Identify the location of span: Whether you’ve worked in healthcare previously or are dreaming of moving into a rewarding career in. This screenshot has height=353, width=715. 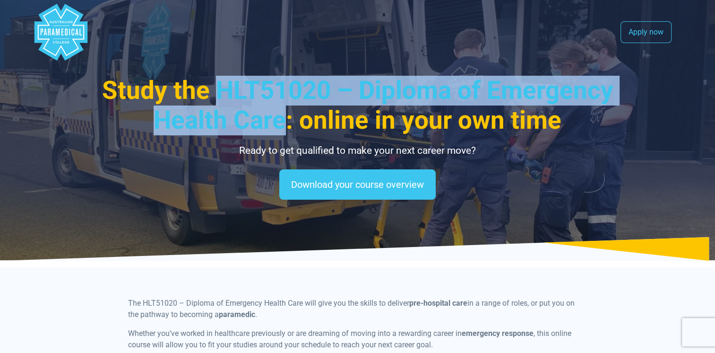
(295, 333).